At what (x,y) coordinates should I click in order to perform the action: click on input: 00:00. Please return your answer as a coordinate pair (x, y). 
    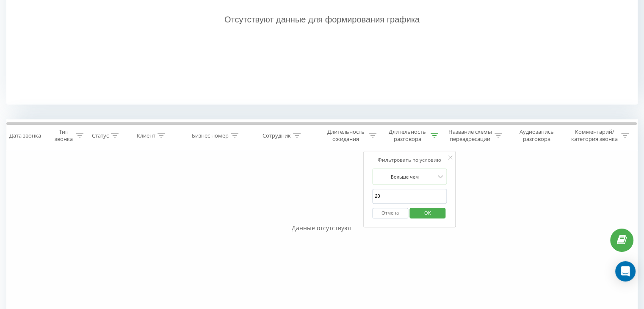
    Looking at the image, I should click on (409, 196).